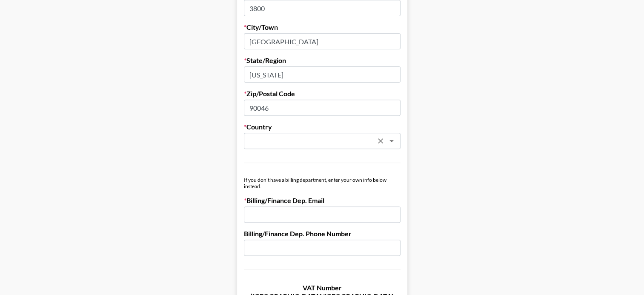  Describe the element at coordinates (322, 183) in the screenshot. I see `div: If you don't have a billing department, enter your own info below instead.` at that location.